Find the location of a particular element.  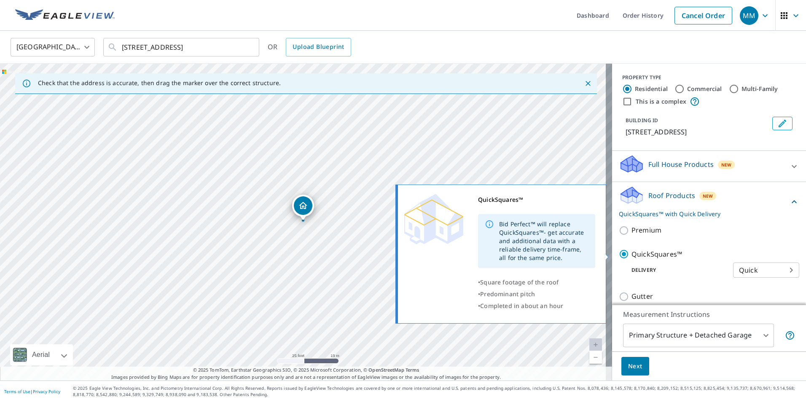

p: © 2025 Eagle View Technologies, Inc. and Pictometry International Corp. All Rights Reserved. Repo... is located at coordinates (437, 392).